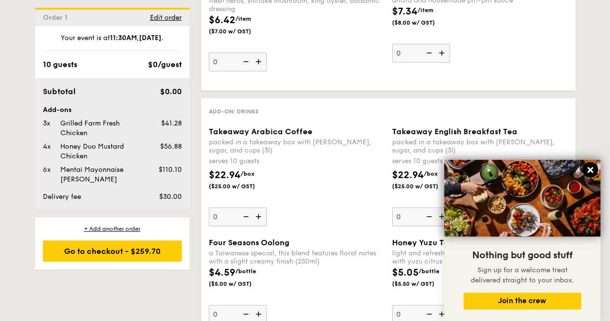 This screenshot has width=610, height=321. Describe the element at coordinates (222, 273) in the screenshot. I see `span: $4.59` at that location.